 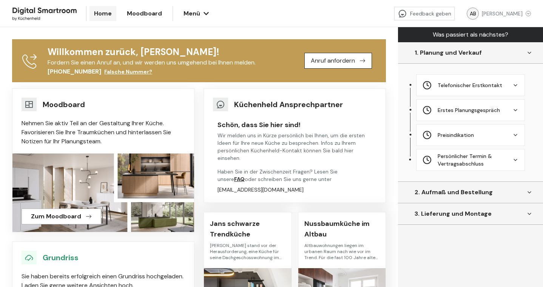 What do you see at coordinates (239, 179) in the screenshot?
I see `a: FAQ` at bounding box center [239, 179].